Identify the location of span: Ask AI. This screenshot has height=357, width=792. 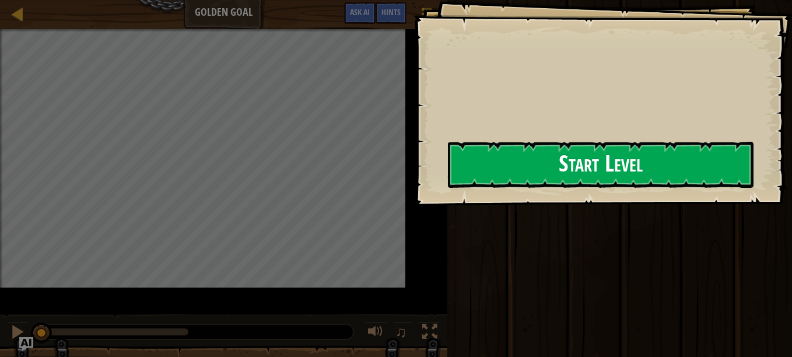
(360, 12).